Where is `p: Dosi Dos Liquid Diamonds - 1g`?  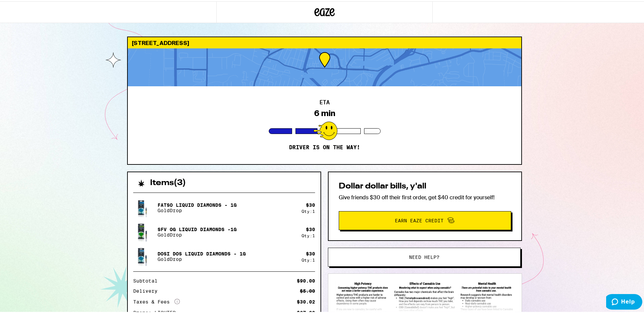
p: Dosi Dos Liquid Diamonds - 1g is located at coordinates (201, 253).